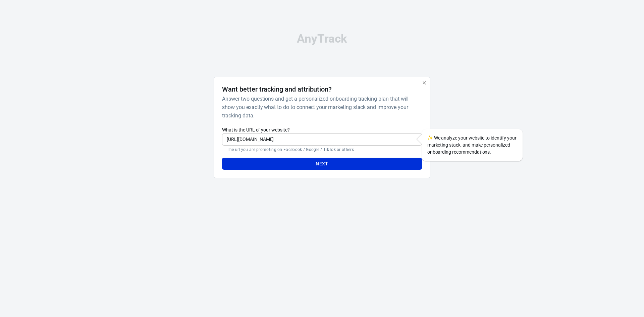  I want to click on p: The url you are promoting on Facebook / Google / TikTok or others, so click(322, 150).